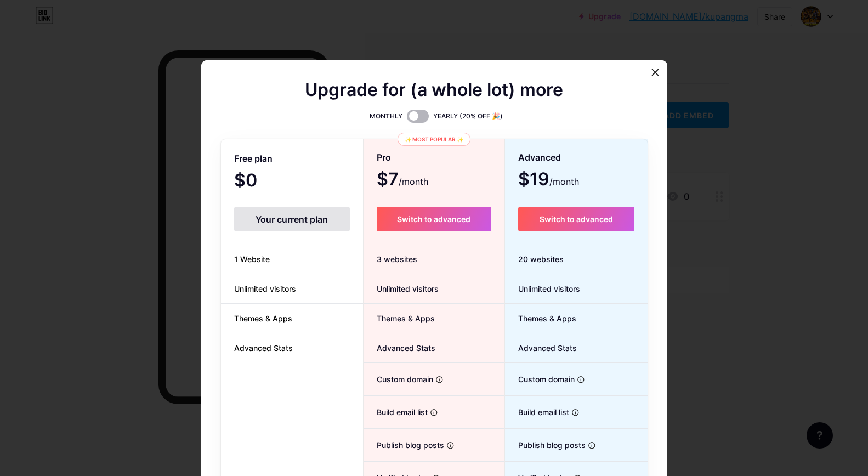 The width and height of the screenshot is (868, 476). I want to click on span: $19, so click(549, 180).